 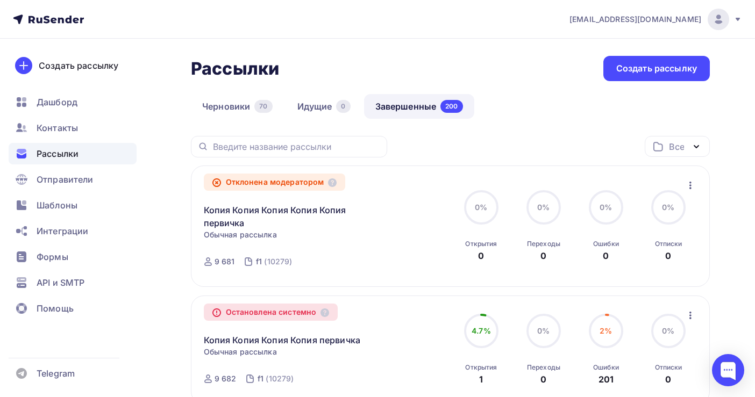 What do you see at coordinates (677, 146) in the screenshot?
I see `button: Все` at bounding box center [677, 146].